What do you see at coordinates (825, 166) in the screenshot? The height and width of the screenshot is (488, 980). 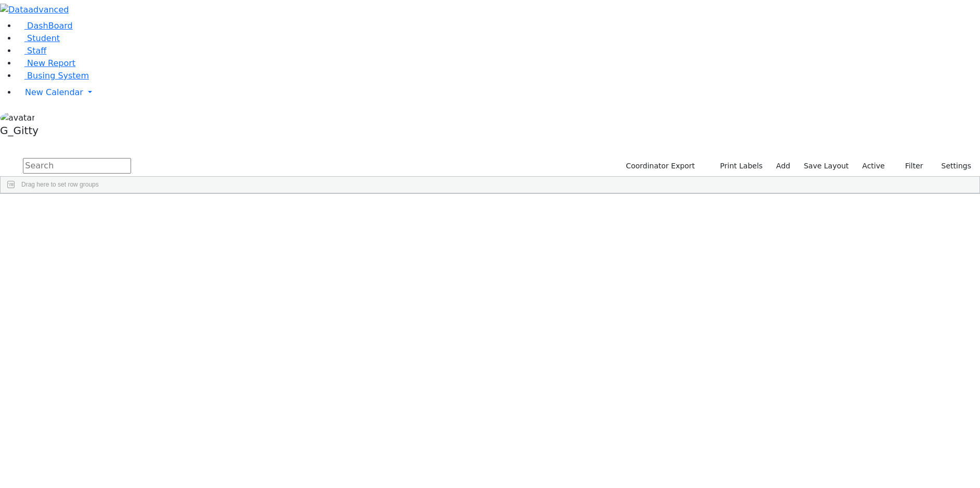 I see `button: Save Layout` at bounding box center [825, 166].